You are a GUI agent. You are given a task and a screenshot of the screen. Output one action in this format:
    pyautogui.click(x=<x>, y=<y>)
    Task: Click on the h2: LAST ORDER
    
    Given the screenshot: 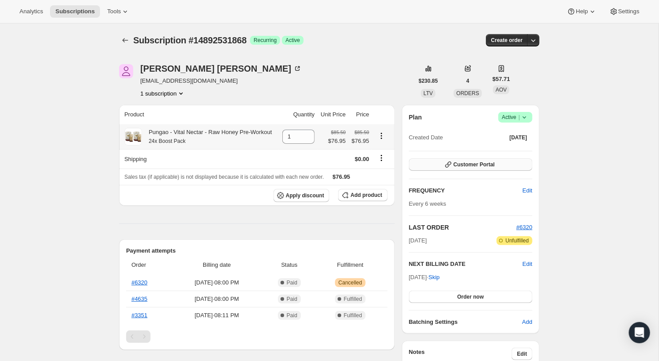 What is the action you would take?
    pyautogui.click(x=463, y=228)
    